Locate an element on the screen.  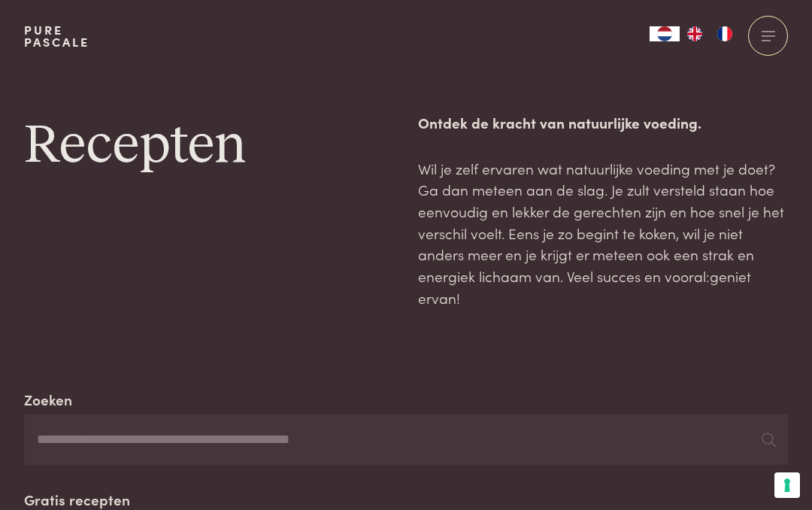
strong: Ontdek de kracht van natuurlijke voeding. is located at coordinates (560, 122).